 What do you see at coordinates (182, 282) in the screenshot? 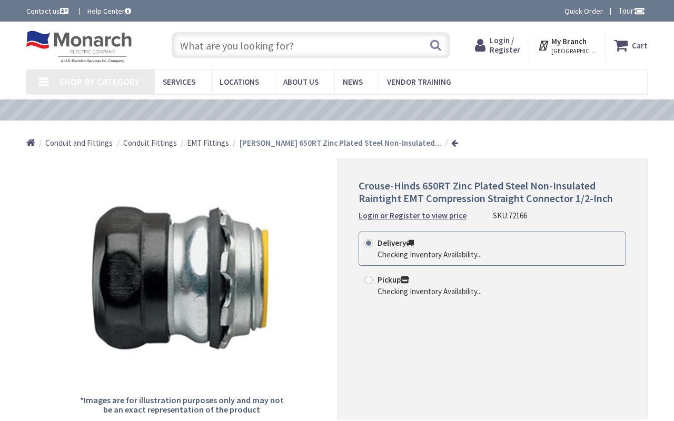
I see `img: Crouse-Hinds 650RT Zinc Plated Steel Non-Insulated Raintight EMT Compression Straight Connector 1...` at bounding box center [182, 282].